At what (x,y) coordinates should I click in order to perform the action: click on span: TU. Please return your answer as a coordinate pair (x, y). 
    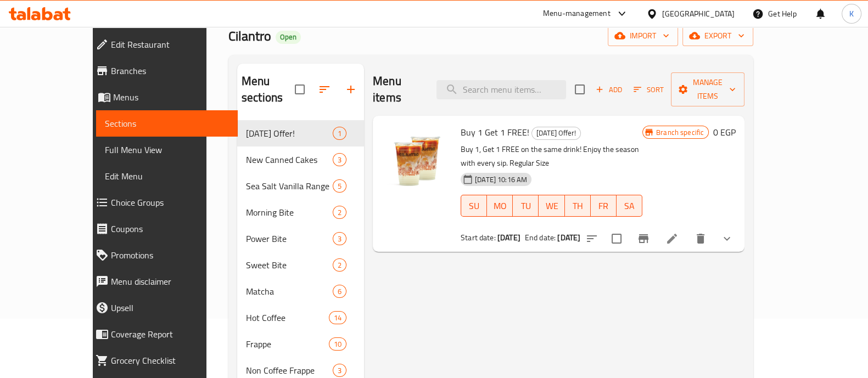
    Looking at the image, I should click on (525, 206).